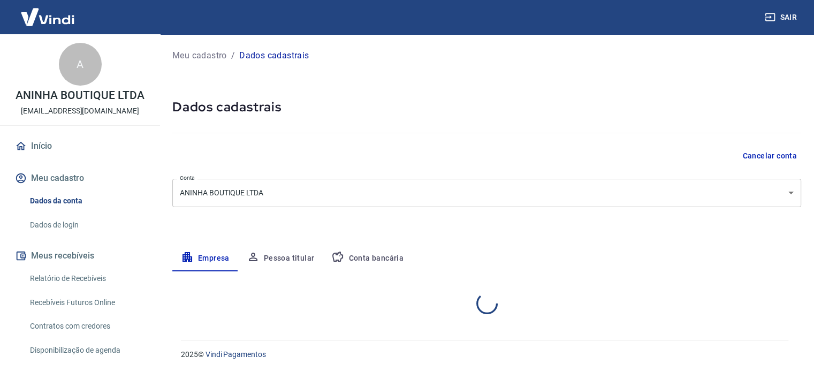  I want to click on p: ANINHA BOUTIQUE LTDA, so click(80, 95).